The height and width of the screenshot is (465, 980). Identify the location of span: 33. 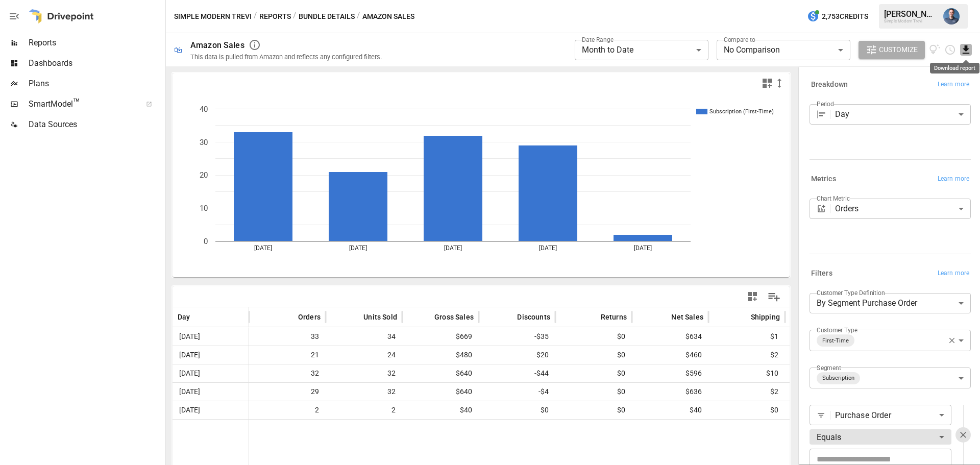
(288, 337).